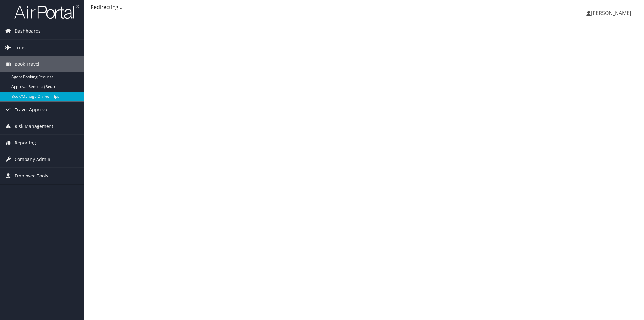 The width and height of the screenshot is (644, 320). What do you see at coordinates (27, 64) in the screenshot?
I see `span: Book Travel` at bounding box center [27, 64].